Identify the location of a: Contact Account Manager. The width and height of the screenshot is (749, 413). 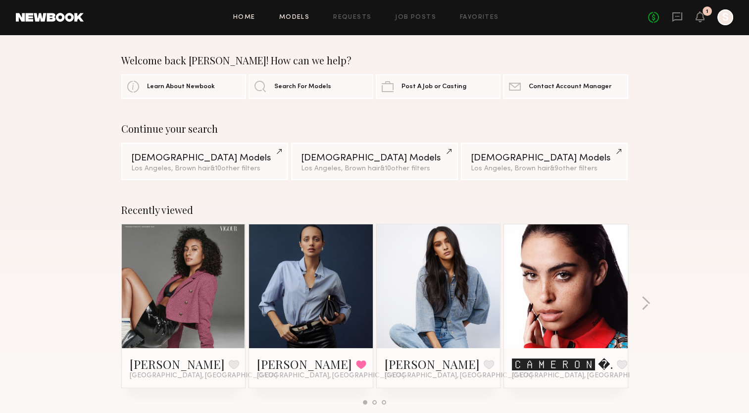
(565, 87).